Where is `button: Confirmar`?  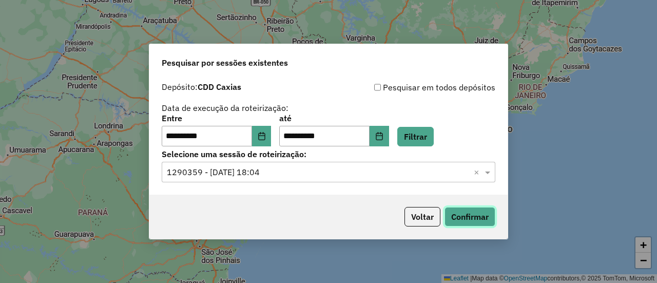
button: Confirmar is located at coordinates (470, 217).